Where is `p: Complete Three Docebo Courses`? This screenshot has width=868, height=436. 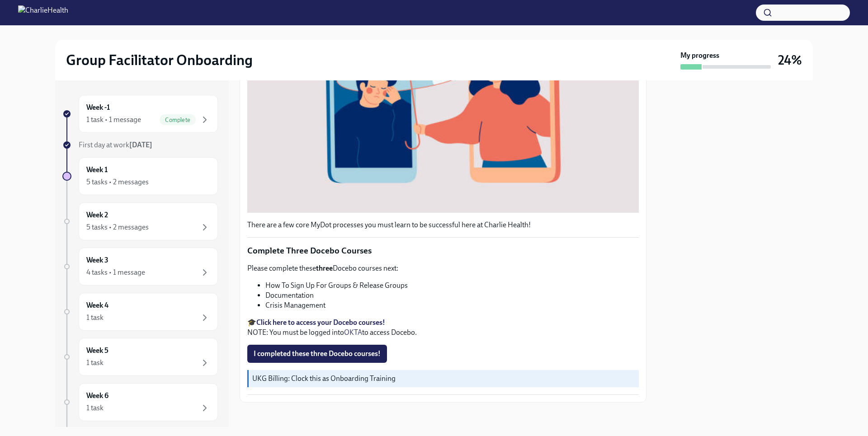 p: Complete Three Docebo Courses is located at coordinates (443, 251).